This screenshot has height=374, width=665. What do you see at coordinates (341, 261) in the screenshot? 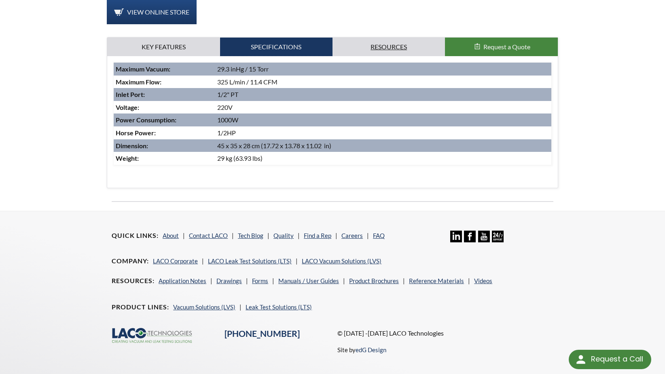
I see `a: LACO Vacuum Solutions (LVS)` at bounding box center [341, 261].